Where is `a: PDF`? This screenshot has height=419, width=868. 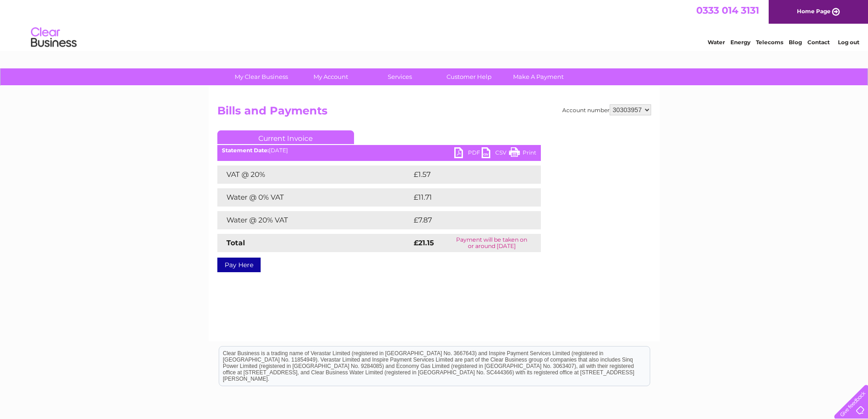
a: PDF is located at coordinates (468, 154).